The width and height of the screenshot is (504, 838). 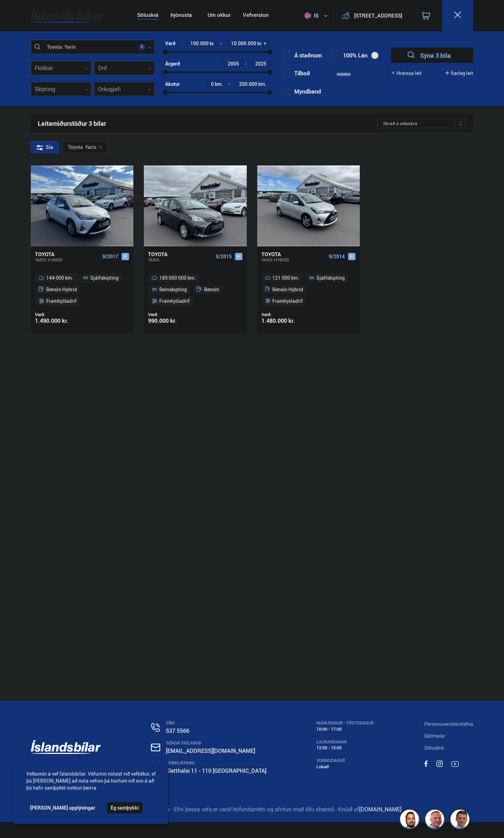 I want to click on label: Tilboð, so click(x=296, y=73).